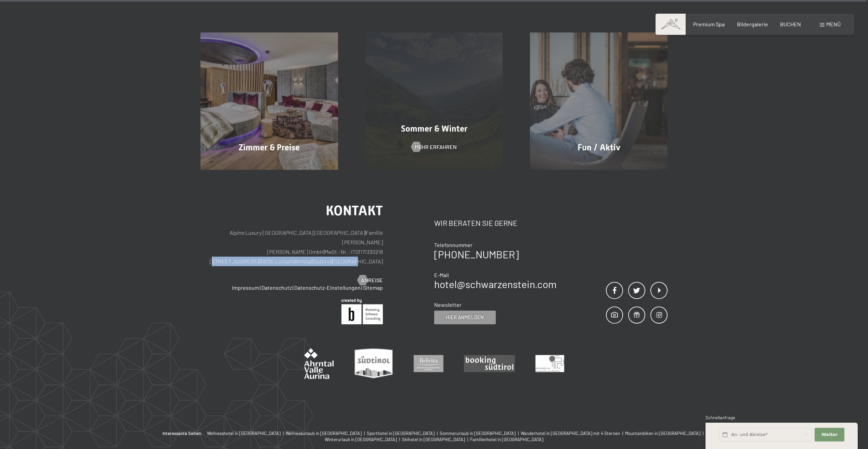 This screenshot has height=449, width=868. What do you see at coordinates (269, 147) in the screenshot?
I see `span: Zimmer & Preise` at bounding box center [269, 147].